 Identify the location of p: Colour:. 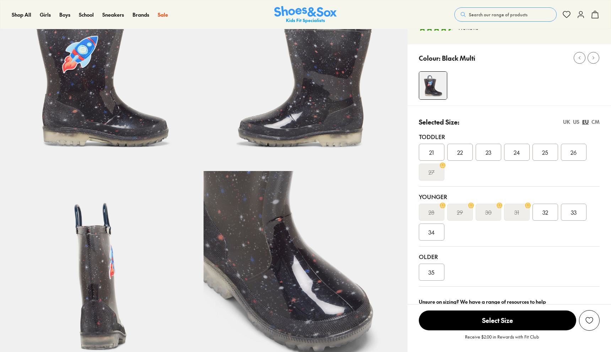
(429, 58).